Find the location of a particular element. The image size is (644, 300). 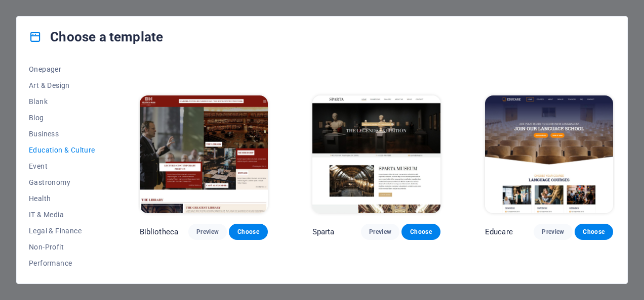

button: Event is located at coordinates (62, 166).